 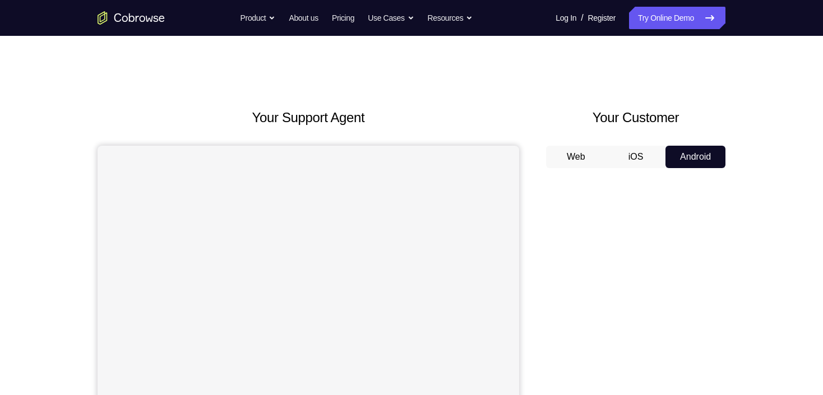 What do you see at coordinates (576, 157) in the screenshot?
I see `button: Web` at bounding box center [576, 157].